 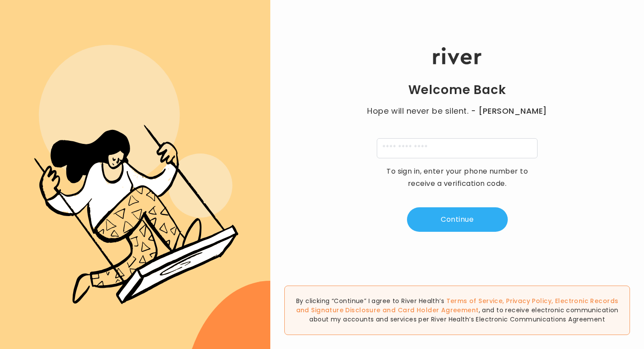 I want to click on a: Card Holder Agreement, so click(x=438, y=310).